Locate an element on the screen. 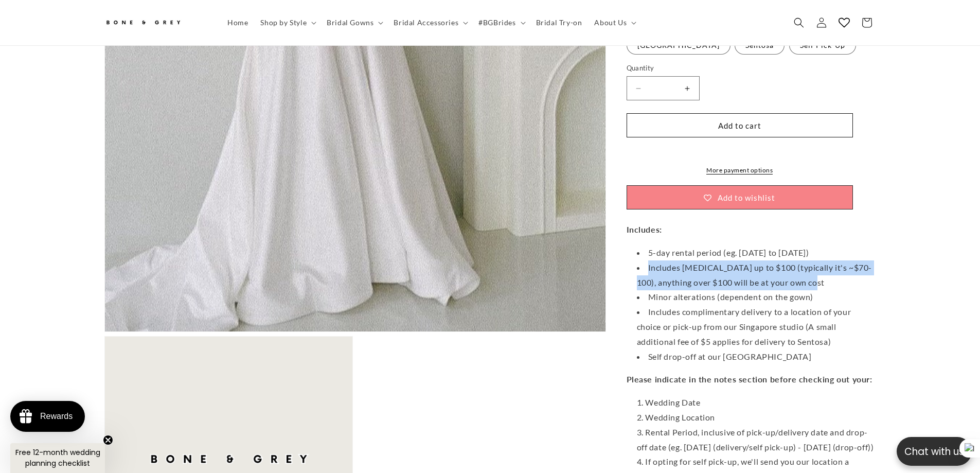 The height and width of the screenshot is (473, 980). p: Chat with us is located at coordinates (934, 452).